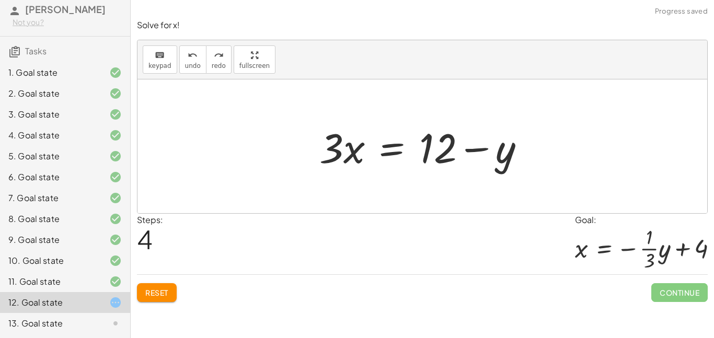  Describe the element at coordinates (255, 60) in the screenshot. I see `button: fullscreen` at that location.